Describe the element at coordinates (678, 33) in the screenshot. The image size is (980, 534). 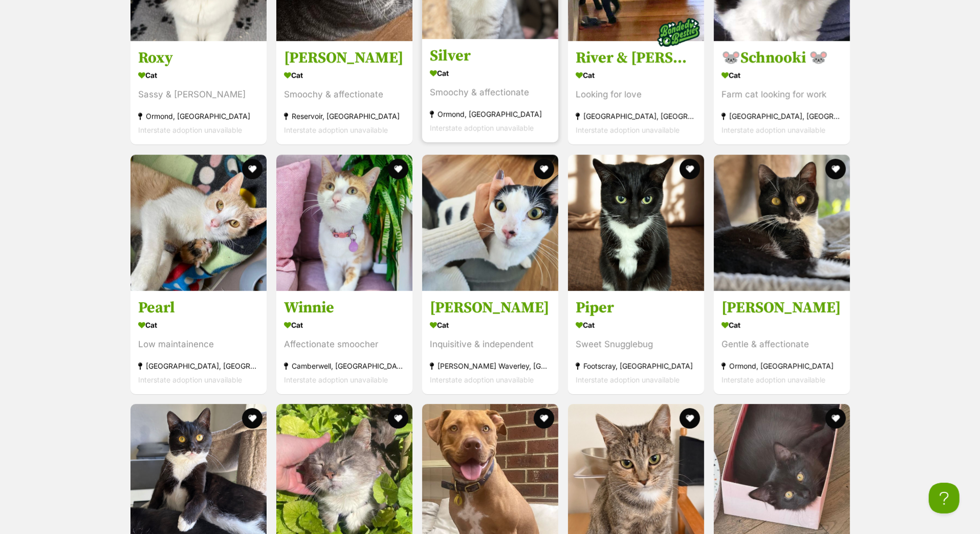
I see `img: bonded besties` at that location.